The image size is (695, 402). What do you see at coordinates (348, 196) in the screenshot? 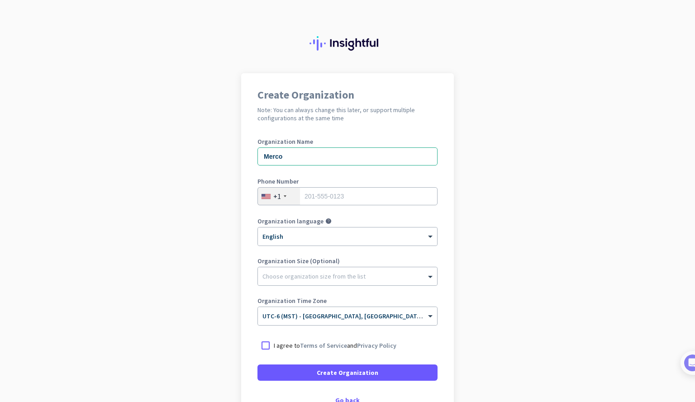
I see `input: 201-555-0123` at bounding box center [348, 196].